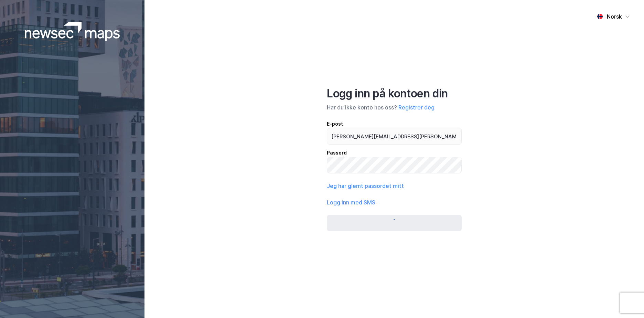 Image resolution: width=644 pixels, height=318 pixels. Describe the element at coordinates (394, 108) in the screenshot. I see `div: Har du ikke konto hos oss?` at that location.